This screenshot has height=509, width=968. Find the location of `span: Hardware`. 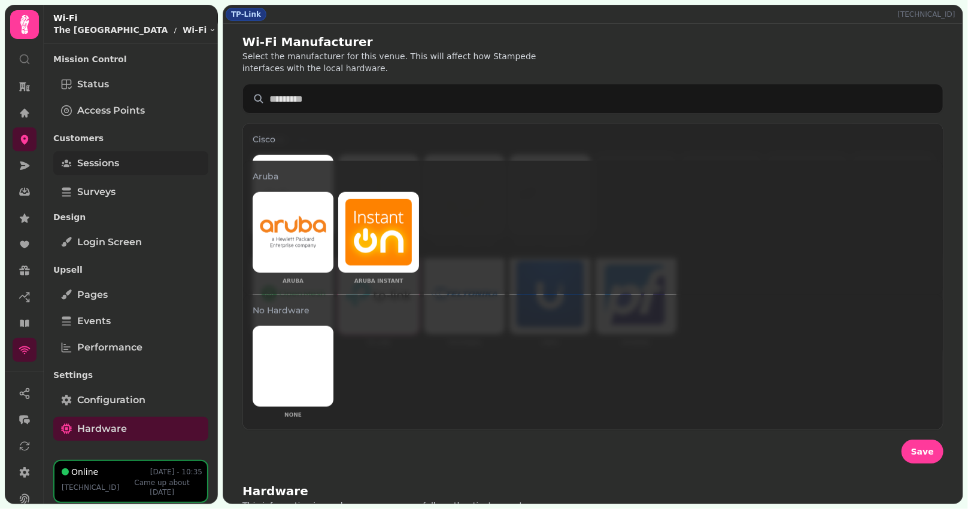

span: Hardware is located at coordinates (102, 429).